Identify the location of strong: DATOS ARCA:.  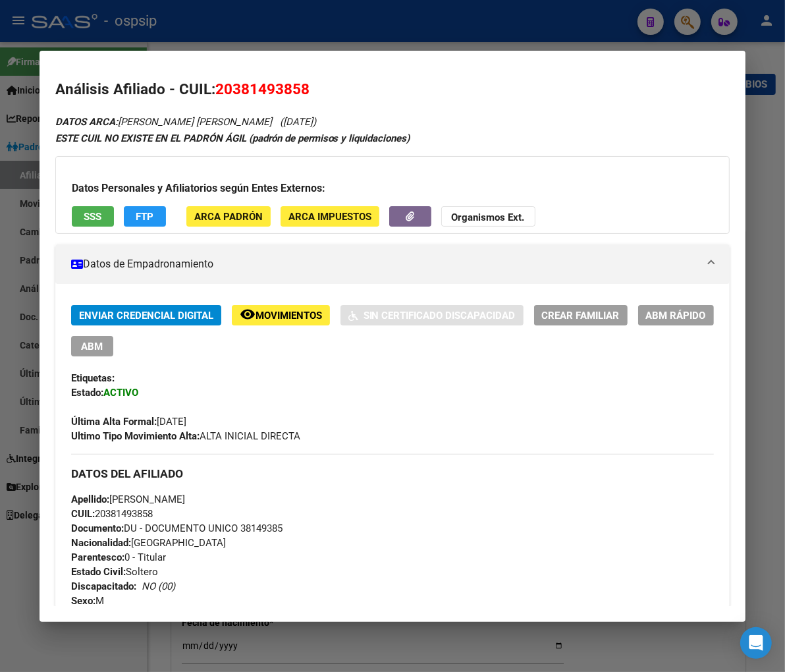
(86, 121).